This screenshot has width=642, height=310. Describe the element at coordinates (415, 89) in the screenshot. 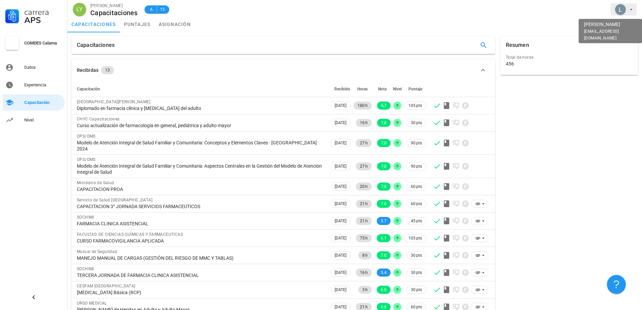

I see `span: Puntaje` at that location.